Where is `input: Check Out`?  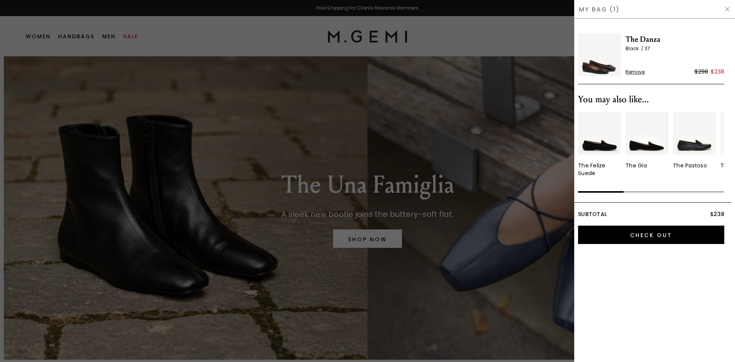
input: Check Out is located at coordinates (651, 235).